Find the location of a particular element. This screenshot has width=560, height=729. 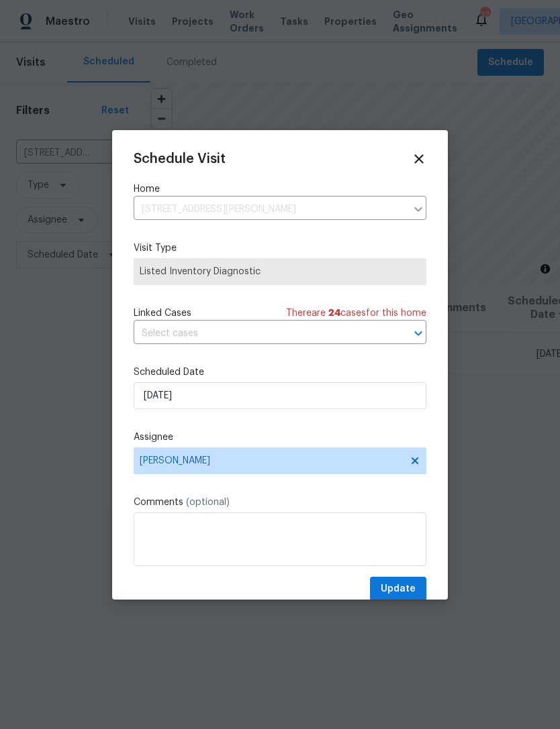

span: 24 is located at coordinates (334, 314).